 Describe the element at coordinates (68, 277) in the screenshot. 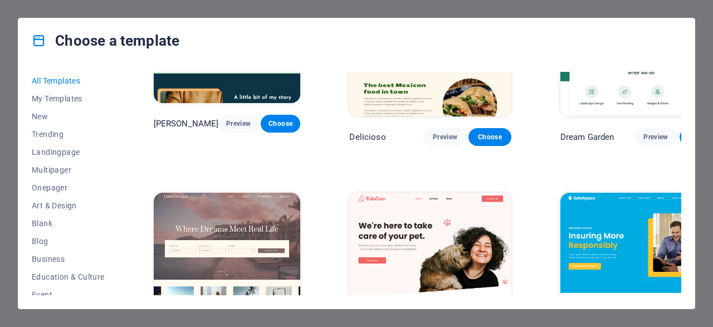

I see `button: Education & Culture` at that location.